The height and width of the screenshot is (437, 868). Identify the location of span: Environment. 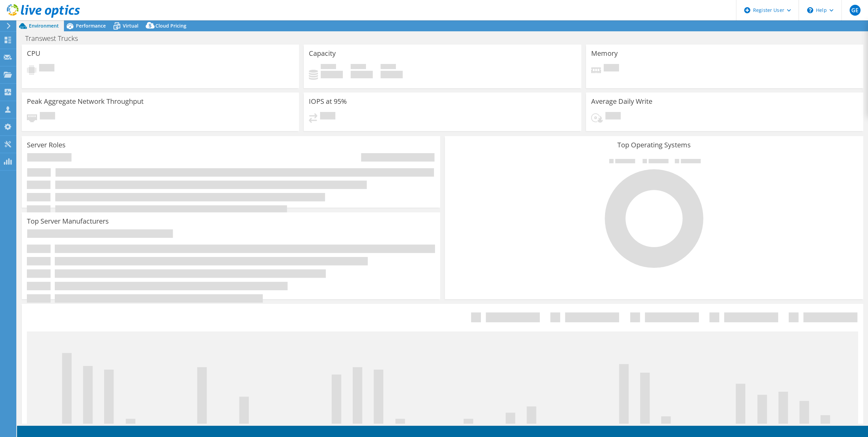
(44, 26).